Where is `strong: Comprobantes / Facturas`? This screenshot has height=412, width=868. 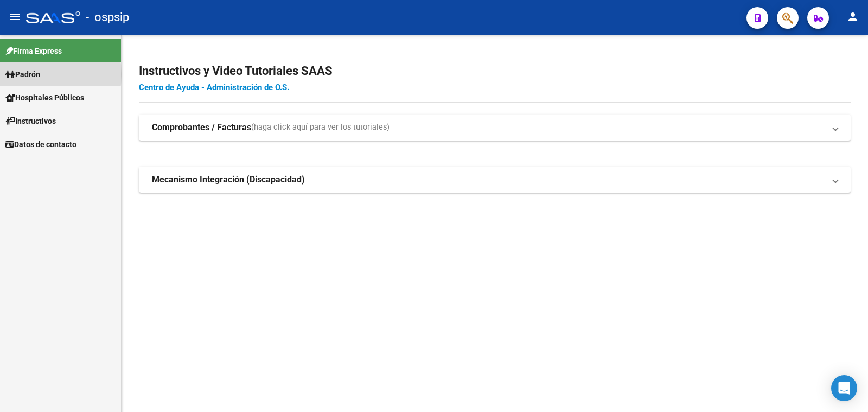
strong: Comprobantes / Facturas is located at coordinates (201, 127).